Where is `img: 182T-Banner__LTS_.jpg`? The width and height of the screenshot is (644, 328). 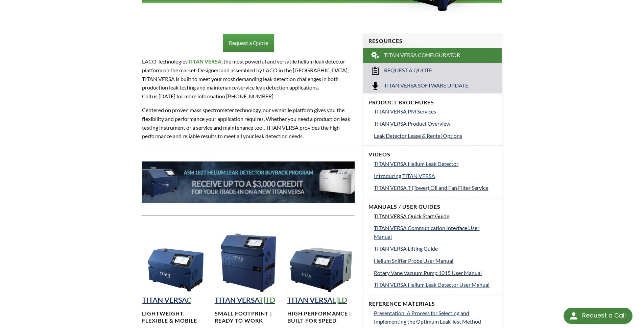
img: 182T-Banner__LTS_.jpg is located at coordinates (249, 182).